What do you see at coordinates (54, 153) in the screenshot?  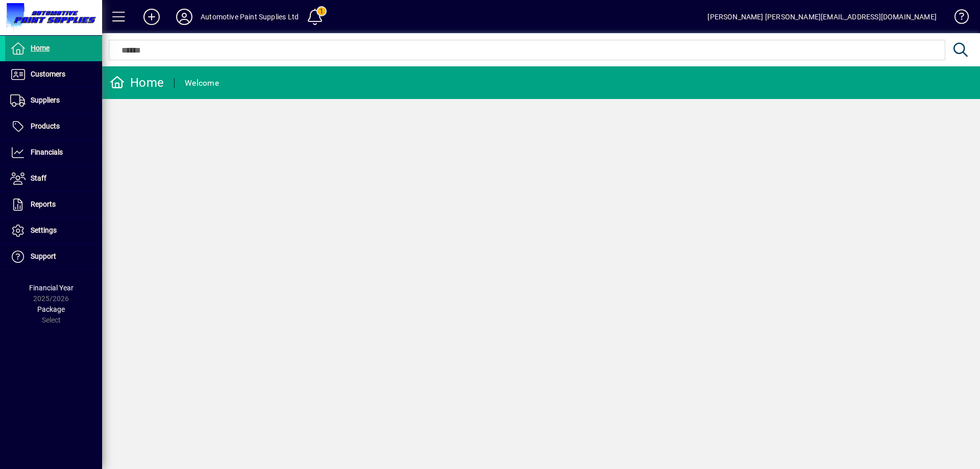 I see `a: Financials` at bounding box center [54, 153].